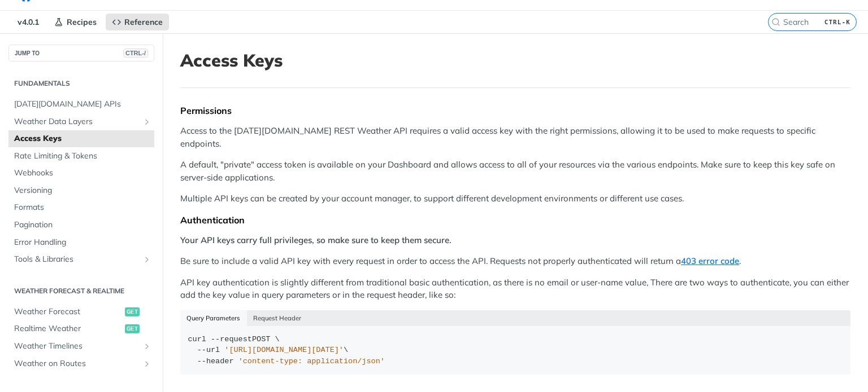  Describe the element at coordinates (82, 225) in the screenshot. I see `span: Pagination` at that location.